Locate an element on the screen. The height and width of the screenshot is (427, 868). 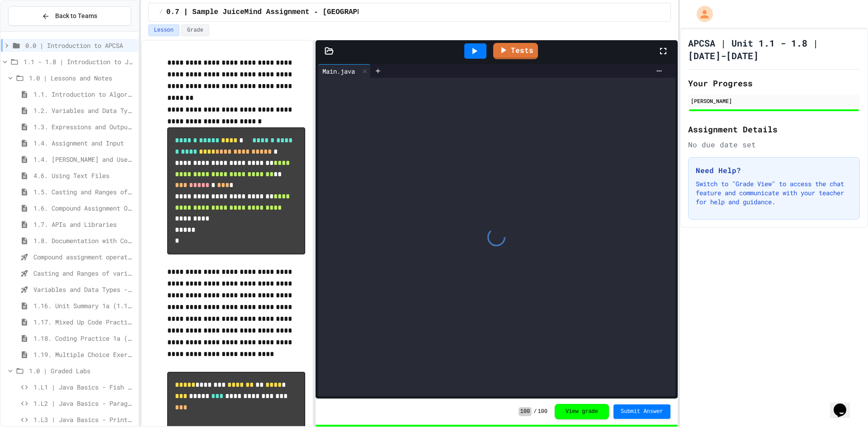
span: 1.18. Coding Practice 1a (1.1-1.6) is located at coordinates (84, 338).